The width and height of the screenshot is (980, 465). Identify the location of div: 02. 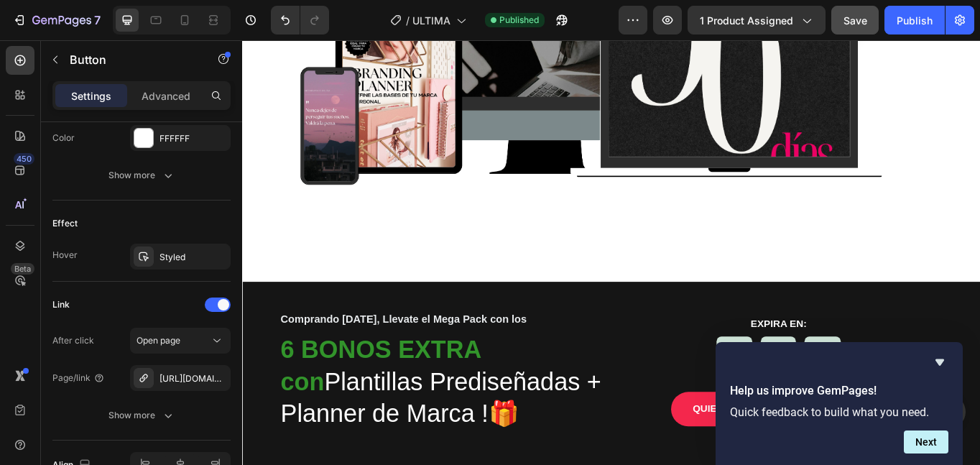
(575, 360).